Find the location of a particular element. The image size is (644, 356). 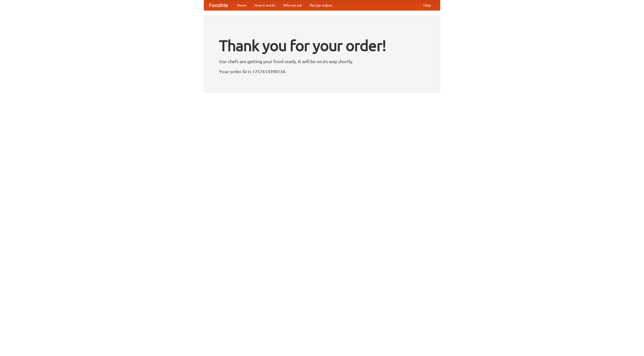

a: Who we are is located at coordinates (293, 5).